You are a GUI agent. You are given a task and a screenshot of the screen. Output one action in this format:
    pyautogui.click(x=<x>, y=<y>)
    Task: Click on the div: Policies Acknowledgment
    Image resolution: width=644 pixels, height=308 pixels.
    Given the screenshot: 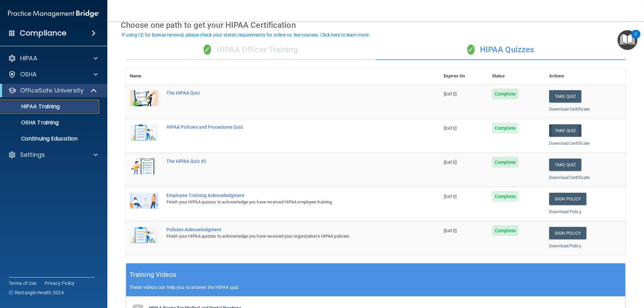 What is the action you would take?
    pyautogui.click(x=286, y=230)
    